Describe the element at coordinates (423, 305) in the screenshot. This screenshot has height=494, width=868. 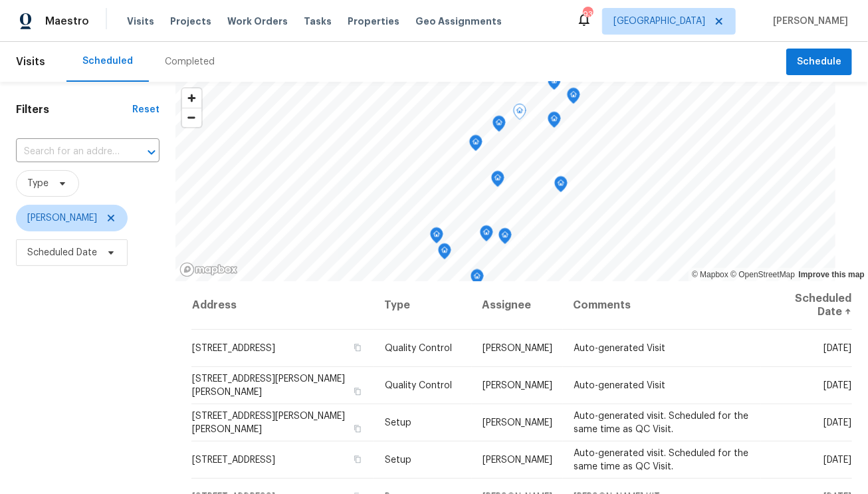
I see `th: Type` at that location.